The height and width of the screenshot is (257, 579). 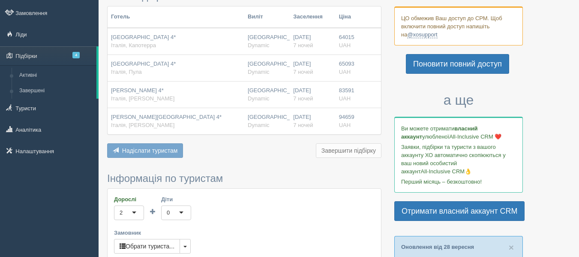 I want to click on a: Поновити повний доступ, so click(x=457, y=64).